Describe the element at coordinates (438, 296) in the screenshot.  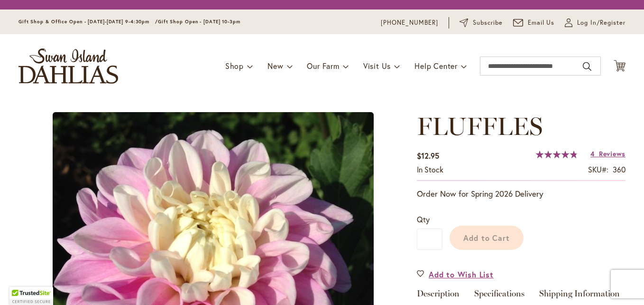
I see `a: Description` at that location.